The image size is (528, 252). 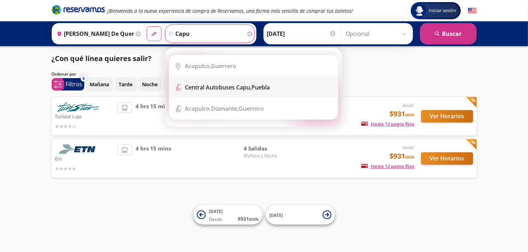 I want to click on b: Central Autobuses Capu,, so click(x=219, y=87).